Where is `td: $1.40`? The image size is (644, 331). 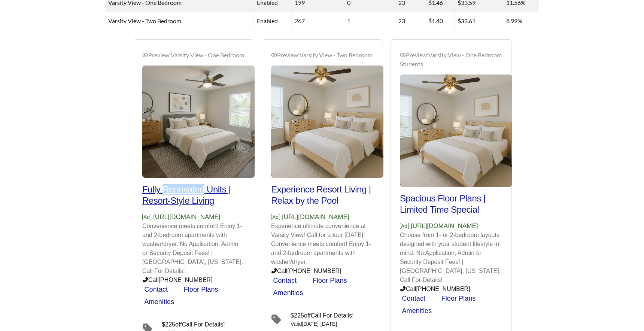 td: $1.40 is located at coordinates (440, 21).